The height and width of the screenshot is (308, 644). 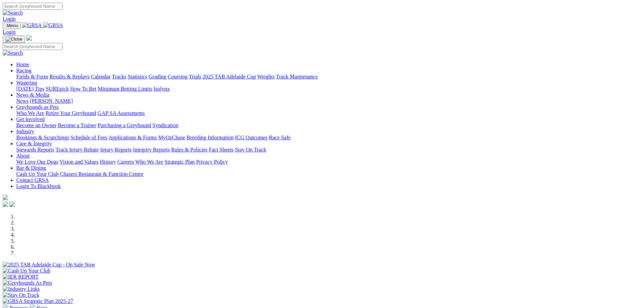 What do you see at coordinates (329, 150) in the screenshot?
I see `div: Care & Integrity` at bounding box center [329, 150].